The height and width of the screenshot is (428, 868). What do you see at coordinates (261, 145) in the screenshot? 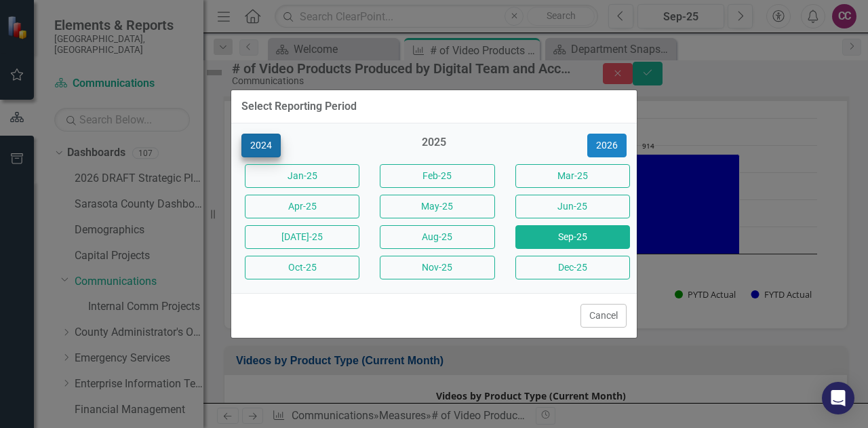
I see `button: 2024` at bounding box center [261, 145].